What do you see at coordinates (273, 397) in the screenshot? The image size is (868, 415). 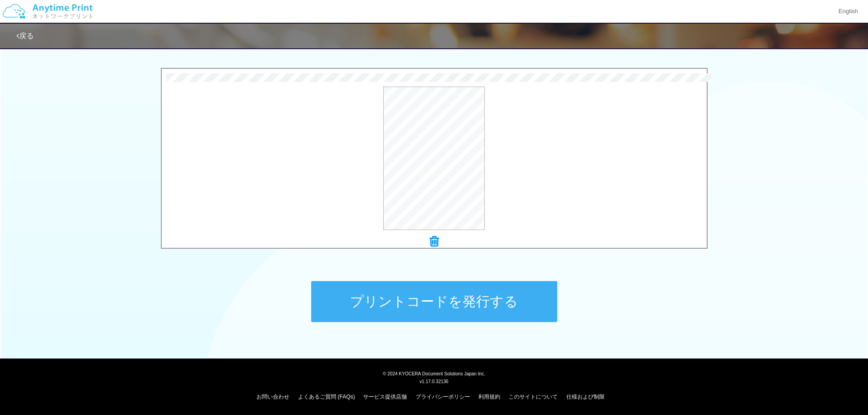 I see `a: お問い合わせ` at bounding box center [273, 397].